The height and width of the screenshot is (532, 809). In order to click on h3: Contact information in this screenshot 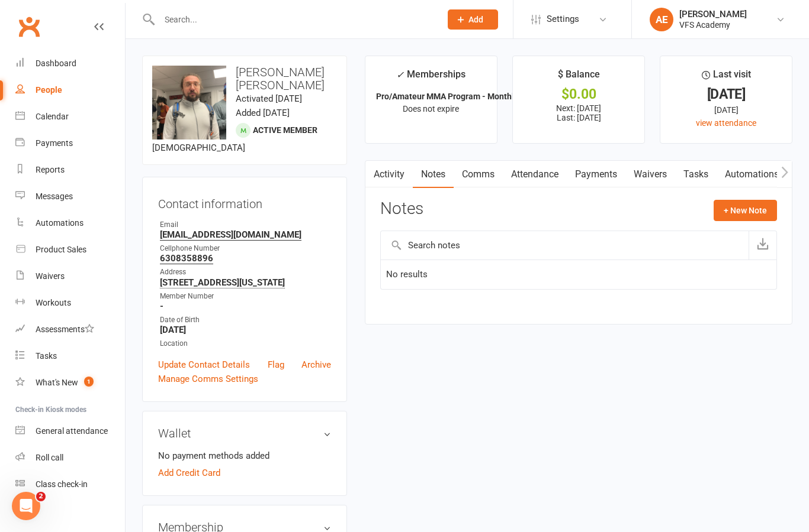, I will do `click(244, 202)`.